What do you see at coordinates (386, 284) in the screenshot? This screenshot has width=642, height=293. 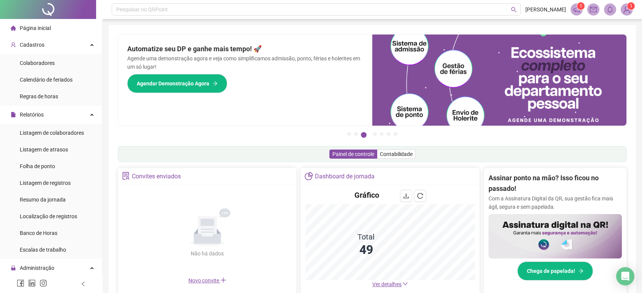 I see `span: Ver detalhes` at bounding box center [386, 284].